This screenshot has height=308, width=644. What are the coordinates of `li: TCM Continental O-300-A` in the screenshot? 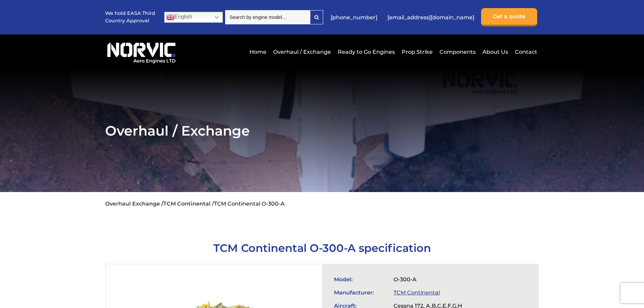 It's located at (249, 204).